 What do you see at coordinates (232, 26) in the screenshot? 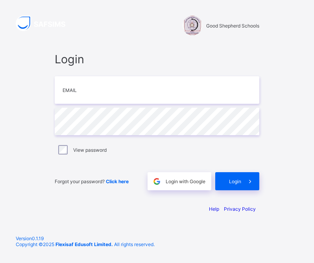
I see `span: Good Shepherd Schools` at bounding box center [232, 26].